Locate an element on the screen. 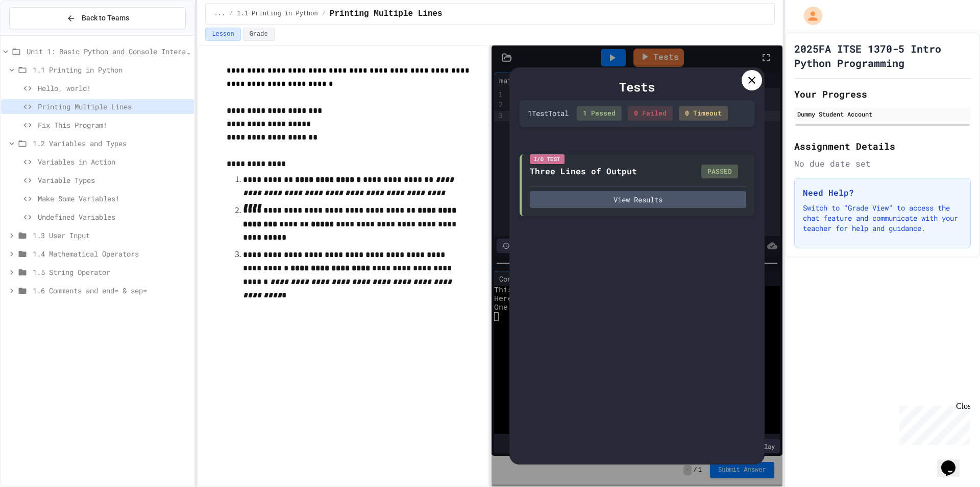 The height and width of the screenshot is (487, 980). div: PASSED is located at coordinates (720, 172).